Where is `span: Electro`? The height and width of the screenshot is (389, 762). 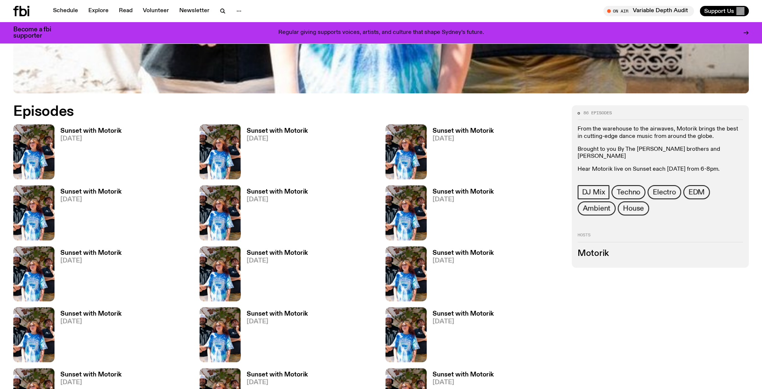
span: Electro is located at coordinates (664, 192).